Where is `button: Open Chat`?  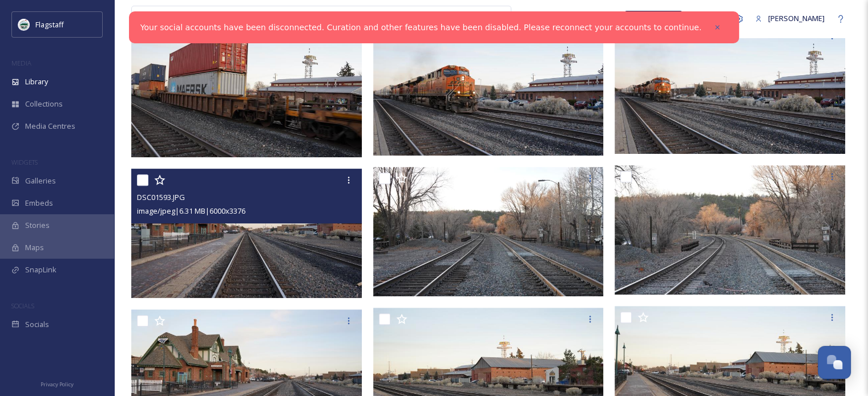
button: Open Chat is located at coordinates (834, 363).